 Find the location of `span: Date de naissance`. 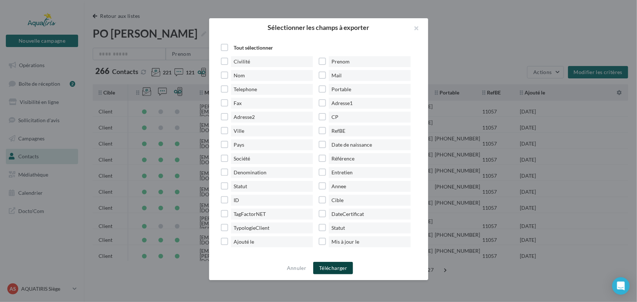

span: Date de naissance is located at coordinates (370, 145).